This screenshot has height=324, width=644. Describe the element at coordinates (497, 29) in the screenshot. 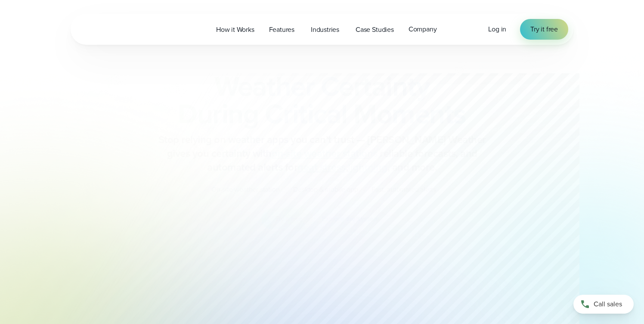

I see `span: Log in` at that location.